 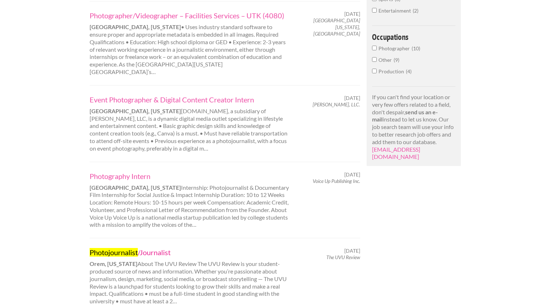 What do you see at coordinates (374, 48) in the screenshot?
I see `input: Photographer10` at bounding box center [374, 48].